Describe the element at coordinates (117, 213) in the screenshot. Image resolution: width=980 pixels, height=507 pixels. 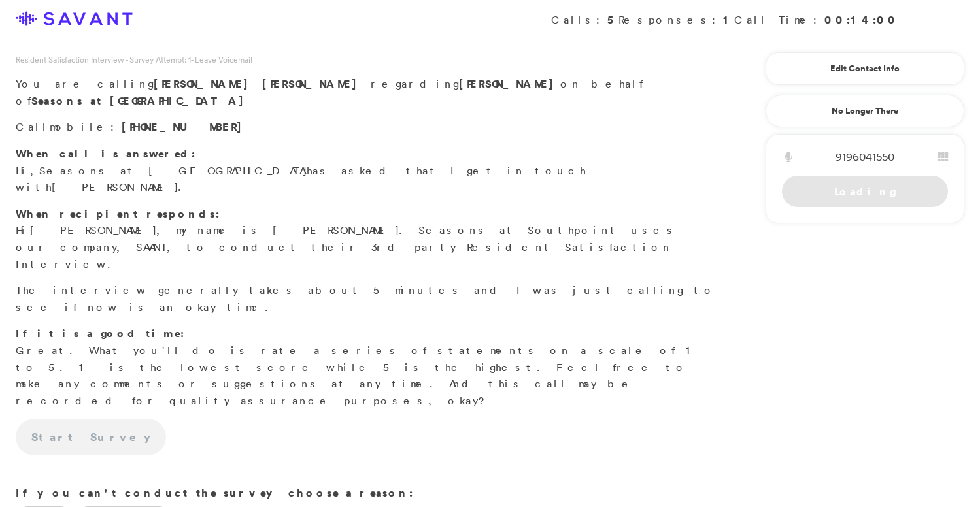
I see `strong: When recipient responds:` at that location.